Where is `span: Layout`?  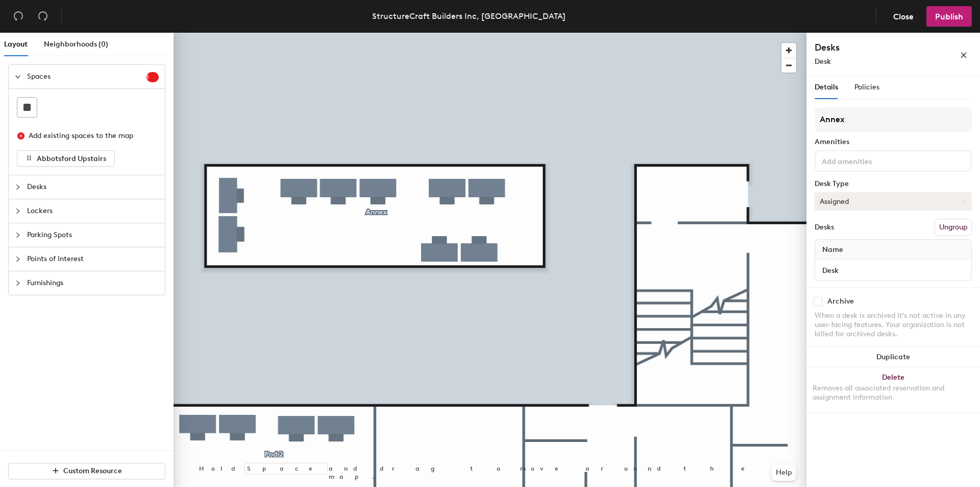
span: Layout is located at coordinates (16, 44).